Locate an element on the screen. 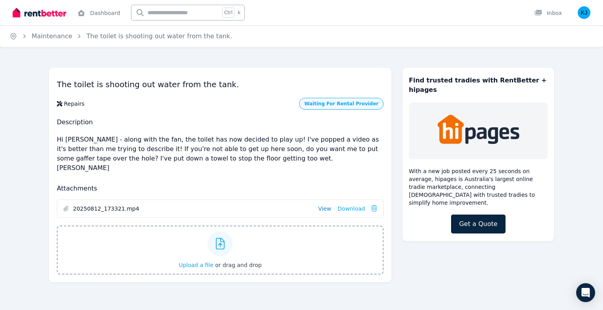  span: Waiting For Rental Provider is located at coordinates (341, 104).